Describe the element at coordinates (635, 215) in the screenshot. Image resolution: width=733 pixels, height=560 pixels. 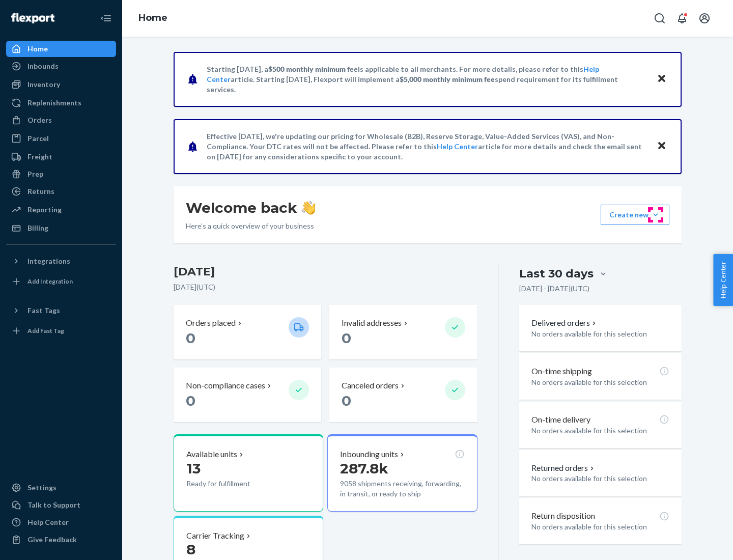
I see `button: Create new` at that location.